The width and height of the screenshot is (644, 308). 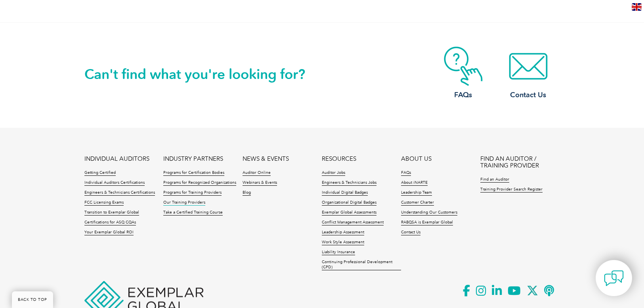 What do you see at coordinates (349, 203) in the screenshot?
I see `a: Organizational Digital Badges` at bounding box center [349, 203].